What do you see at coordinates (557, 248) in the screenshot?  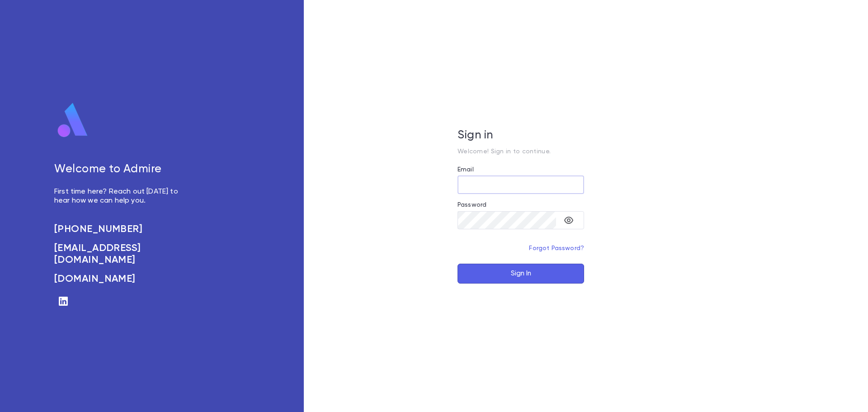 I see `a: Forgot Password?` at bounding box center [557, 248].